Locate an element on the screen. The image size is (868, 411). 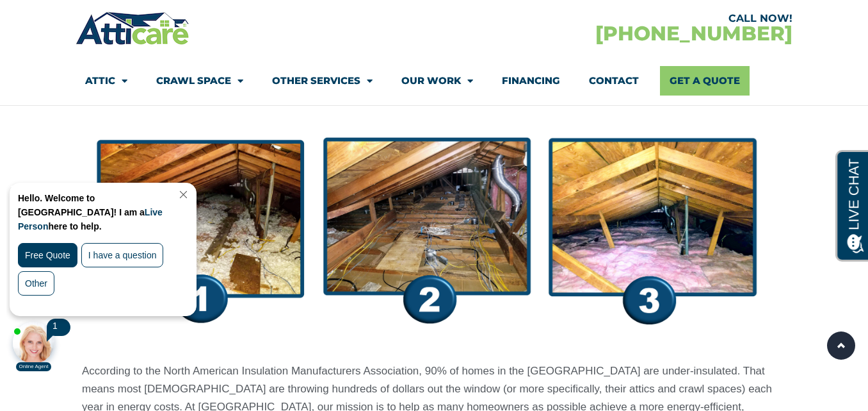
nav: Menu is located at coordinates (434, 81).